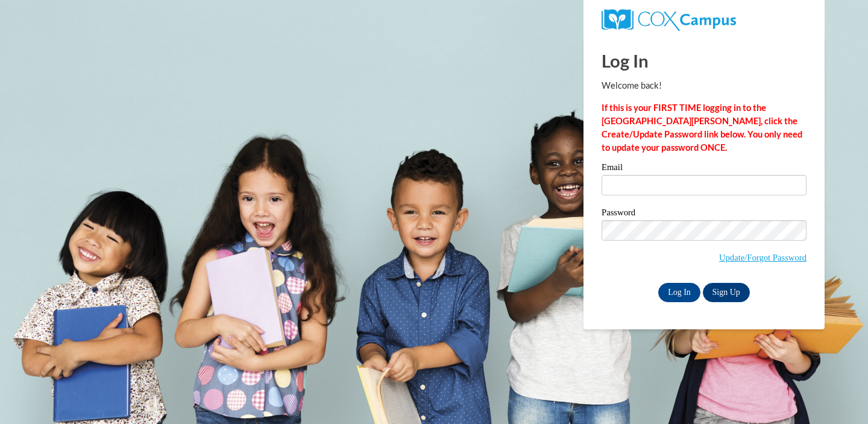 Image resolution: width=868 pixels, height=424 pixels. What do you see at coordinates (704, 86) in the screenshot?
I see `p: Welcome back!` at bounding box center [704, 86].